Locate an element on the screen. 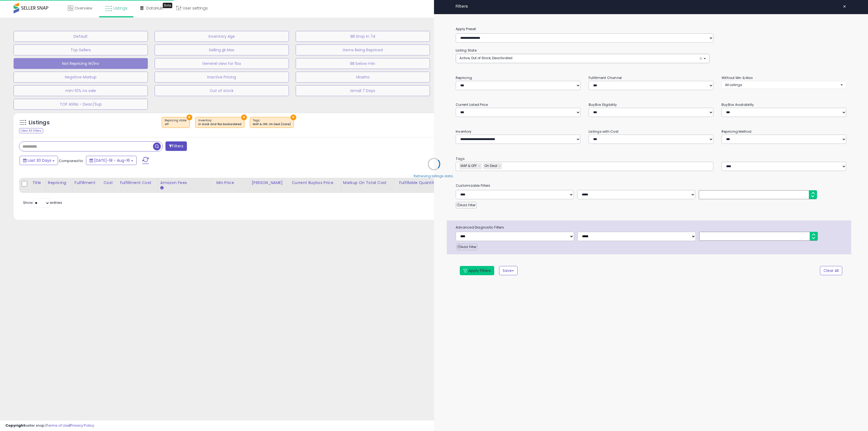 The width and height of the screenshot is (868, 431). small: Listing State is located at coordinates (466, 50).